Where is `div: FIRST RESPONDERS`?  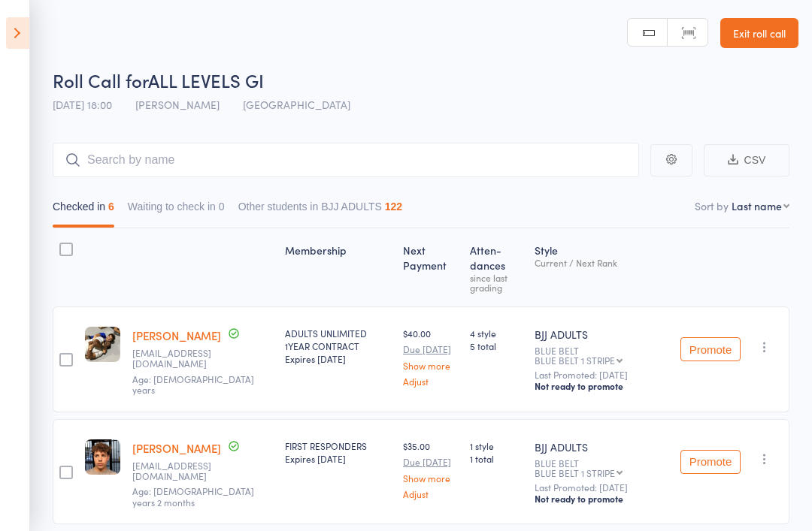 div: FIRST RESPONDERS is located at coordinates (338, 453).